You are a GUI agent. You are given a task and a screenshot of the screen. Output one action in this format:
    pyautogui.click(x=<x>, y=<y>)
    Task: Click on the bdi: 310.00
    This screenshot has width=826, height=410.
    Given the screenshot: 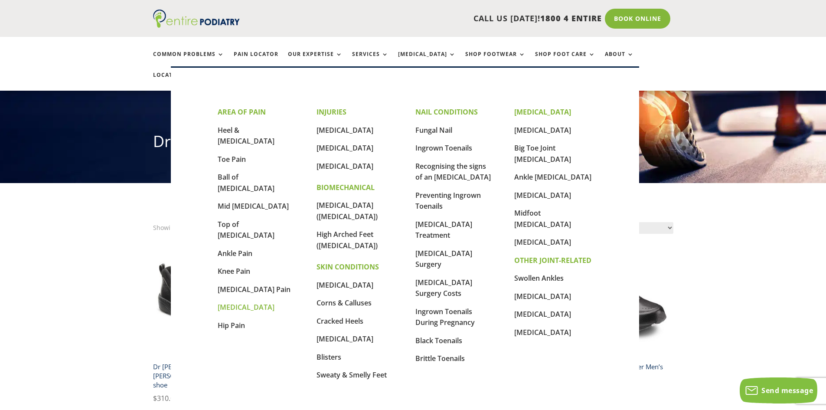 What is the action you would take?
    pyautogui.click(x=166, y=398)
    